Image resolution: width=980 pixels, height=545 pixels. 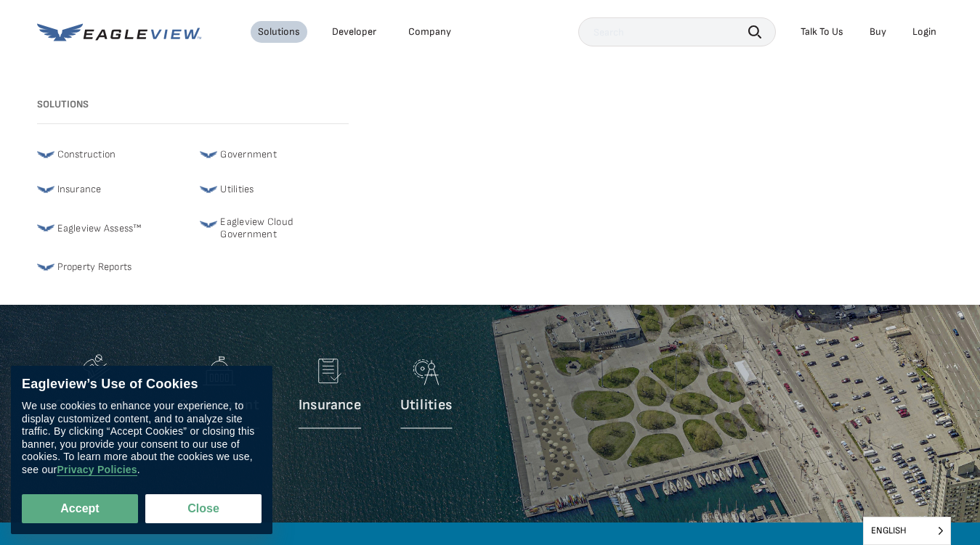 I want to click on div: Login, so click(x=924, y=32).